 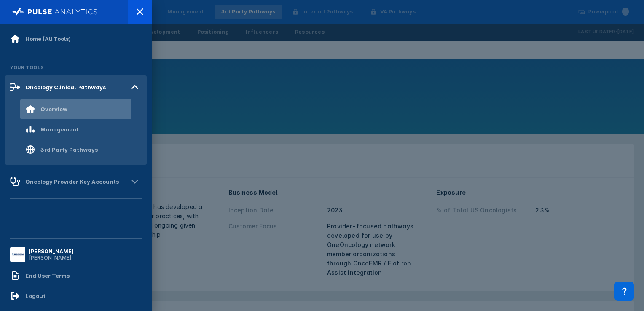 I want to click on div: Home (All Tools), so click(x=48, y=39).